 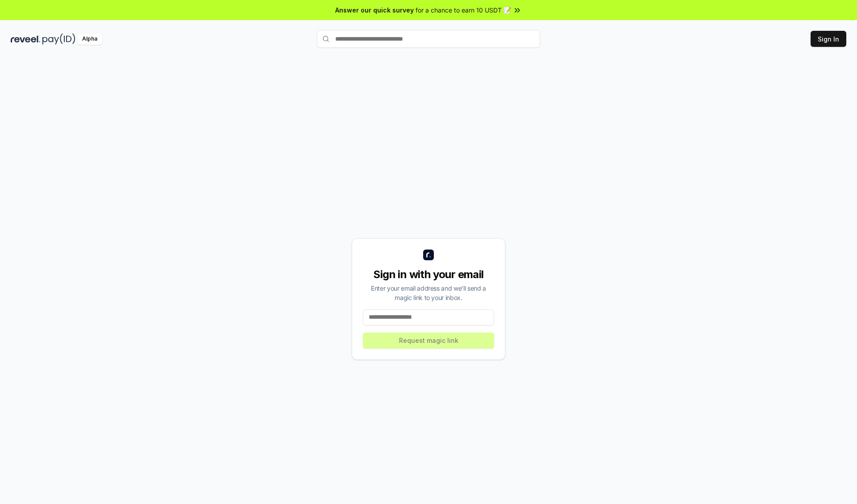 I want to click on div: Enter your email address and we’ll send a magic link to your inbox., so click(x=428, y=292).